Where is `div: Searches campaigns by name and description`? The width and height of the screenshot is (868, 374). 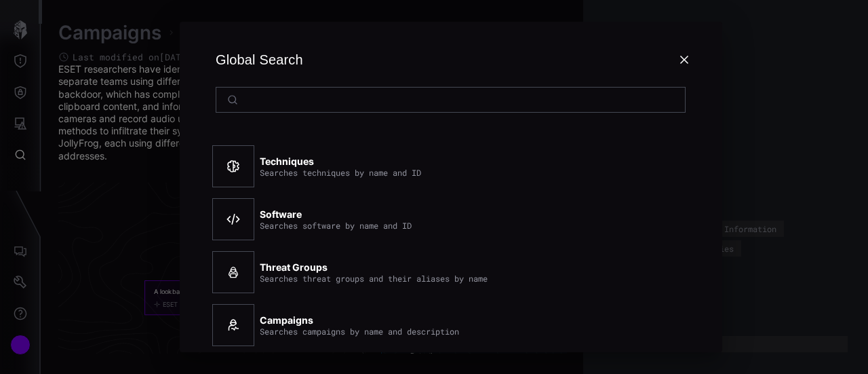
div: Searches campaigns by name and description is located at coordinates (360, 331).